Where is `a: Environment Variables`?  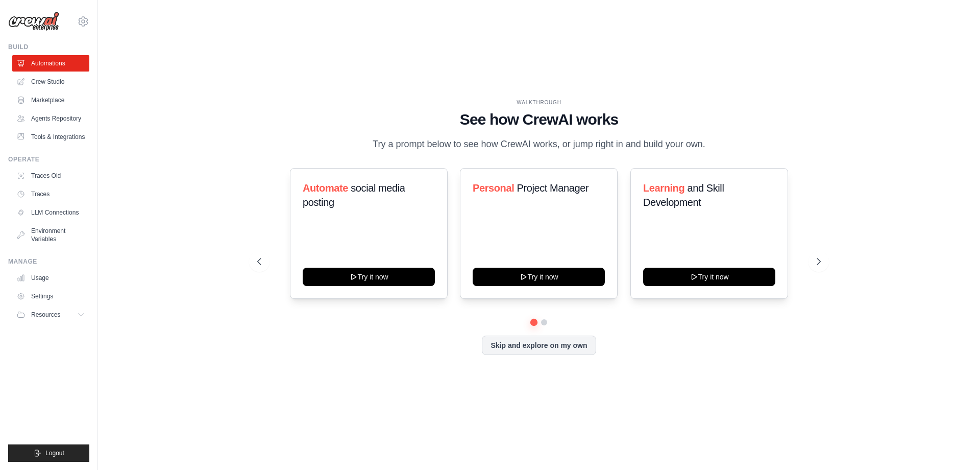
a: Environment Variables is located at coordinates (50, 235).